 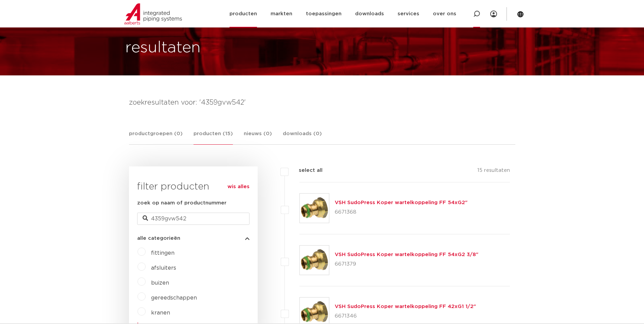 I want to click on p: 6671346, so click(x=406, y=316).